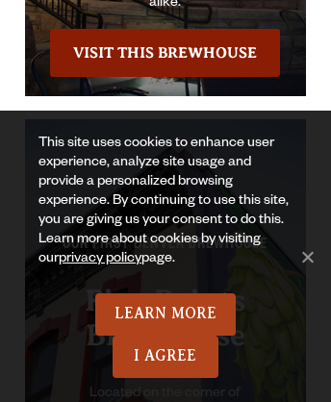  Describe the element at coordinates (165, 213) in the screenshot. I see `div: This site uses cookies to enhance user experience, analyze site usage and provide a personalized ...` at that location.